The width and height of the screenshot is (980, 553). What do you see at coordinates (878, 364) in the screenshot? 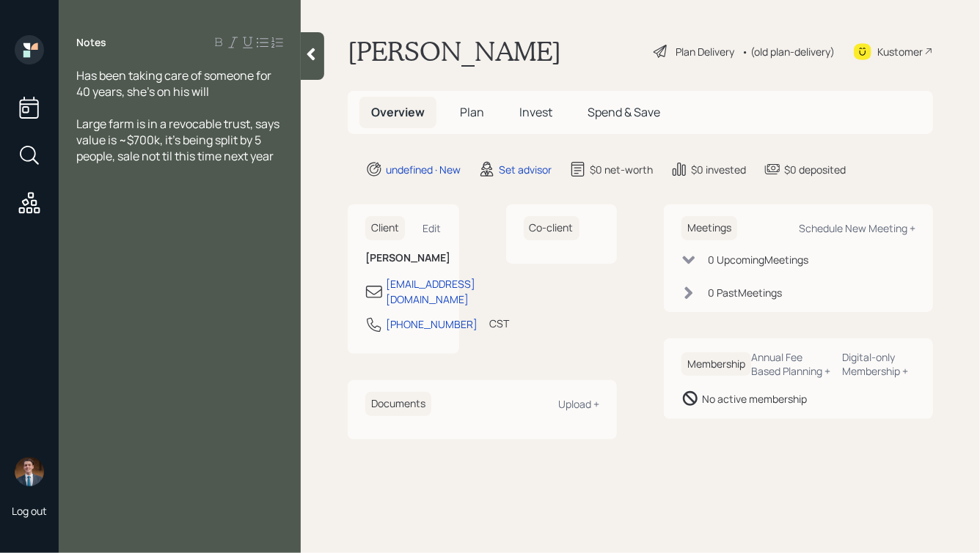
I see `div: Digital-only Membership +` at bounding box center [878, 364].